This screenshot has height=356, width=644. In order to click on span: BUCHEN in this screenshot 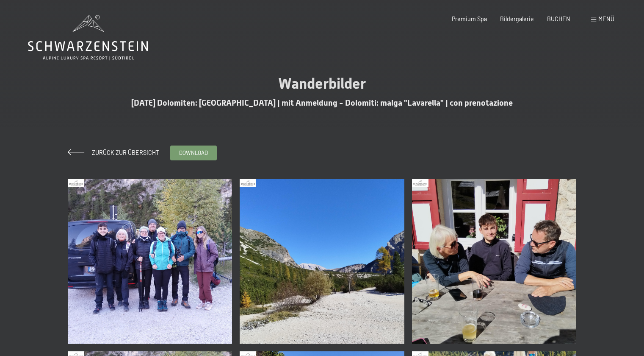, I will do `click(559, 19)`.